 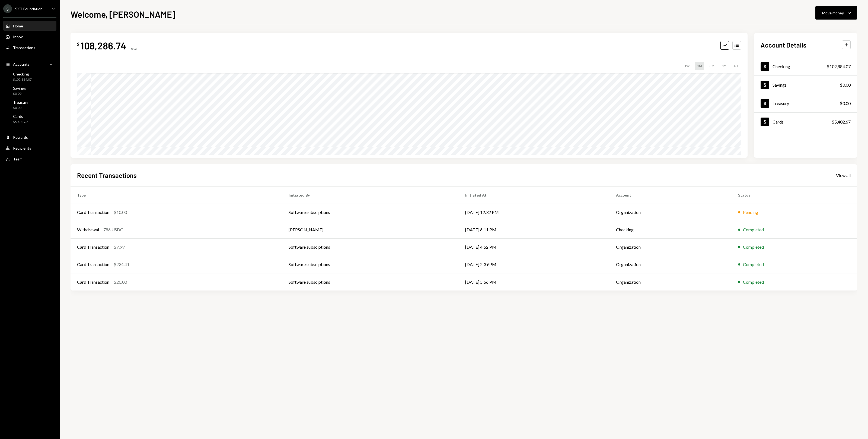 I want to click on h2: Account Details, so click(x=783, y=45).